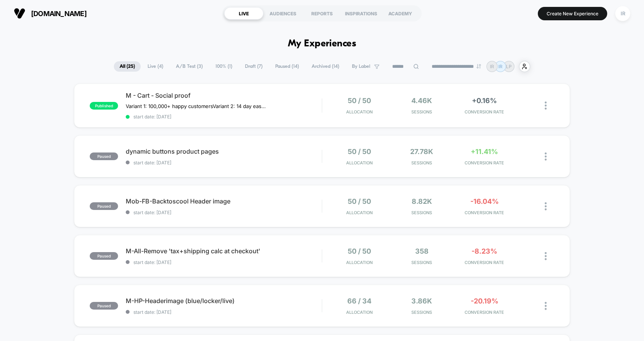 The width and height of the screenshot is (644, 341). Describe the element at coordinates (224, 301) in the screenshot. I see `span: M-HP-Headerimage (blue/locker/live)` at that location.